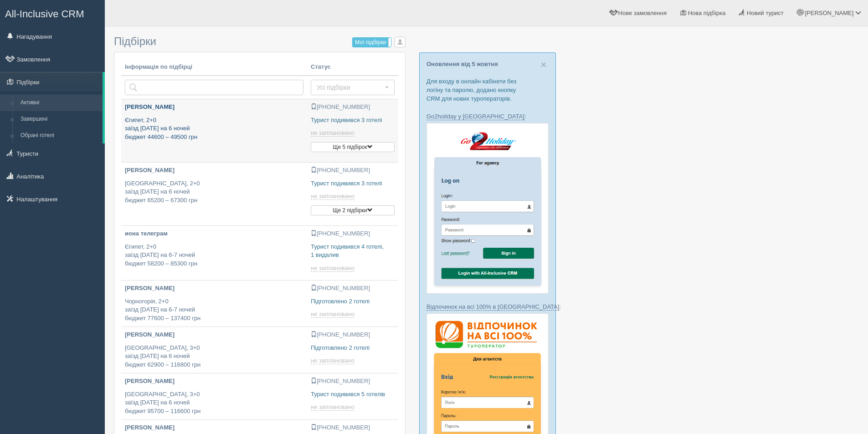  I want to click on th: Інформація по підбірці, so click(214, 67).